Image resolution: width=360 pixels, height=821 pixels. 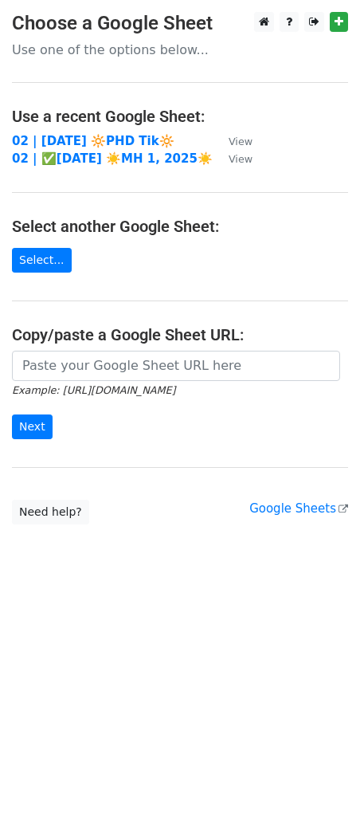 What do you see at coordinates (180, 116) in the screenshot?
I see `h4: Use a recent Google Sheet:` at bounding box center [180, 116].